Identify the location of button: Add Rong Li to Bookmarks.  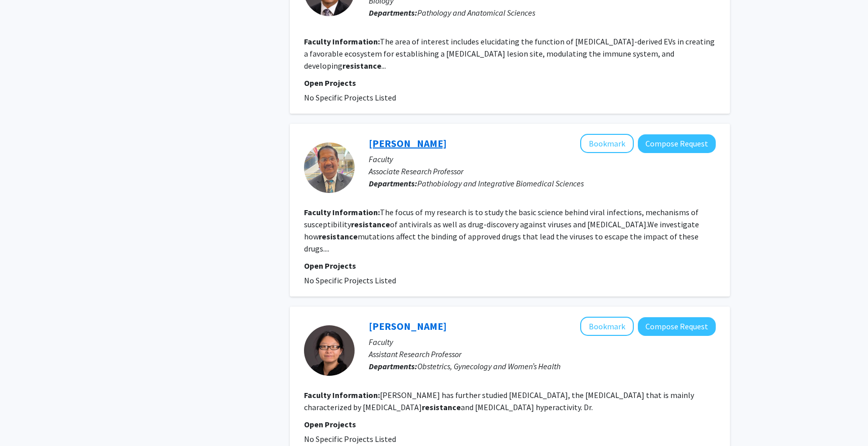
(607, 327).